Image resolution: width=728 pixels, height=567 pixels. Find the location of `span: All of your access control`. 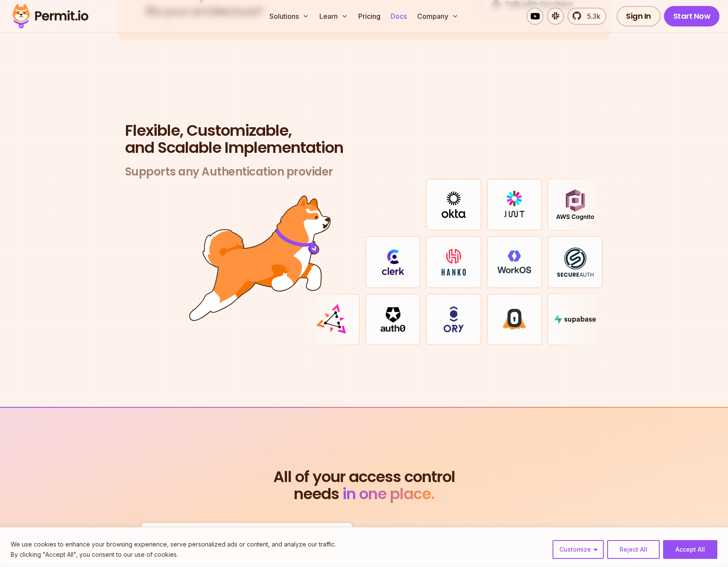

span: All of your access control is located at coordinates (364, 477).